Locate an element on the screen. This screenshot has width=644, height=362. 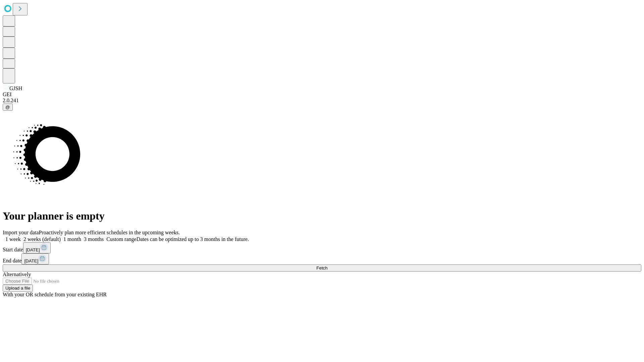
h1: Your planner is empty is located at coordinates (322, 216).